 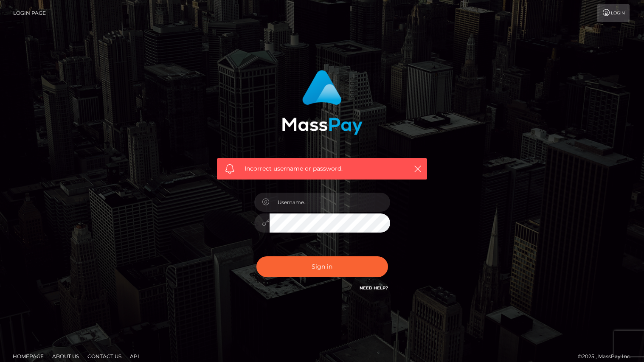 What do you see at coordinates (607, 357) in the screenshot?
I see `div: © 2025 , MassPay Inc.` at bounding box center [607, 357].